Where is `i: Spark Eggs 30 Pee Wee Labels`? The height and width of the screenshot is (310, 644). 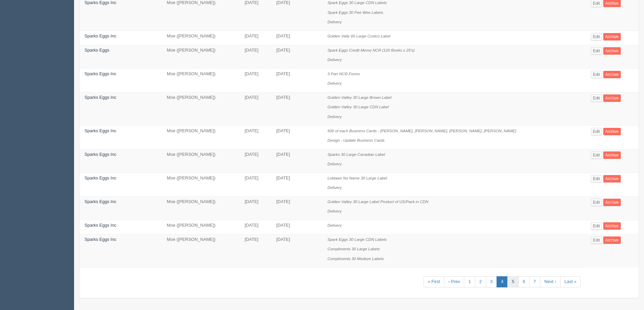
i: Spark Eggs 30 Pee Wee Labels is located at coordinates (356, 12).